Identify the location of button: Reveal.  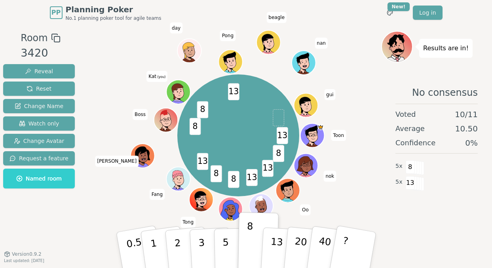
(39, 71).